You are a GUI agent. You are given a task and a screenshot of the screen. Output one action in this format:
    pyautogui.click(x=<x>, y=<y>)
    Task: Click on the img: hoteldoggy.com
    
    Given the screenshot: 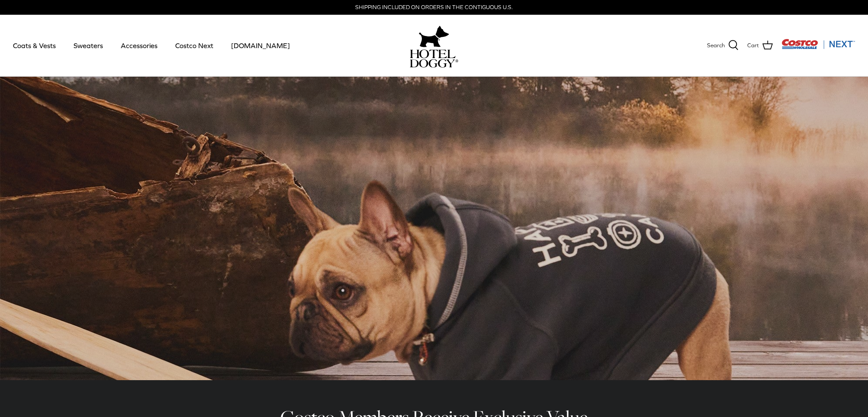 What is the action you would take?
    pyautogui.click(x=434, y=36)
    